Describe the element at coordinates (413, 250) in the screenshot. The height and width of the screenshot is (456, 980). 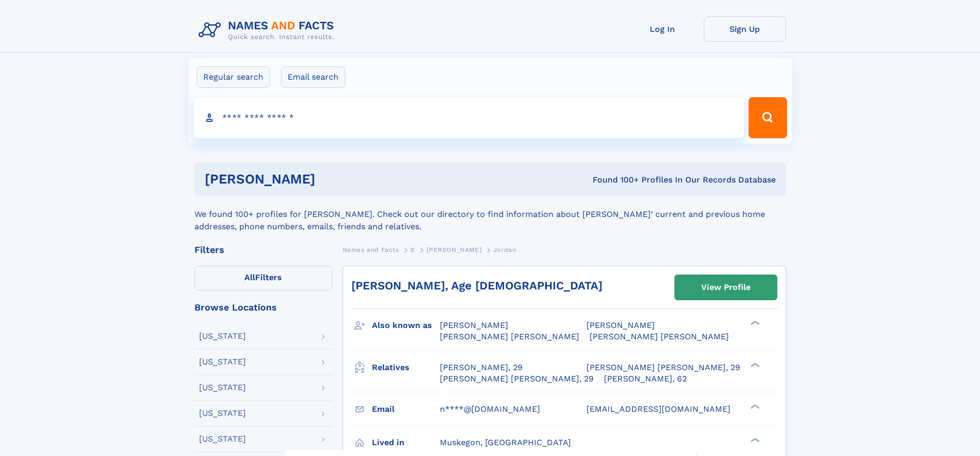
I see `span: S` at that location.